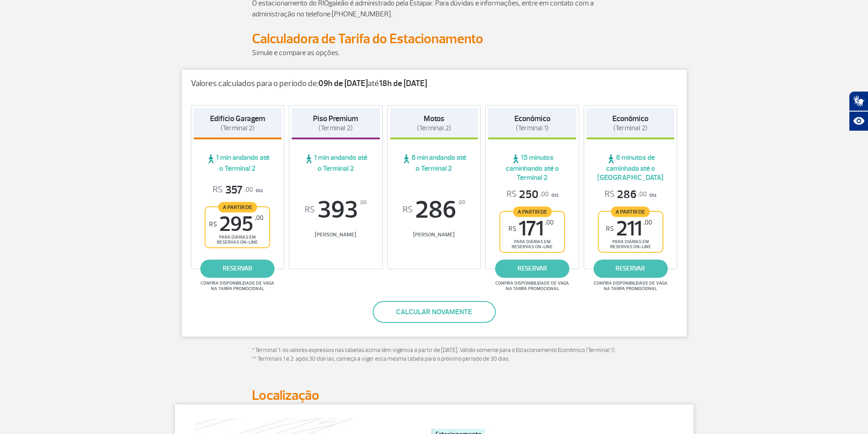  What do you see at coordinates (859, 121) in the screenshot?
I see `button: Abrir recursos assistivos.` at bounding box center [859, 121].